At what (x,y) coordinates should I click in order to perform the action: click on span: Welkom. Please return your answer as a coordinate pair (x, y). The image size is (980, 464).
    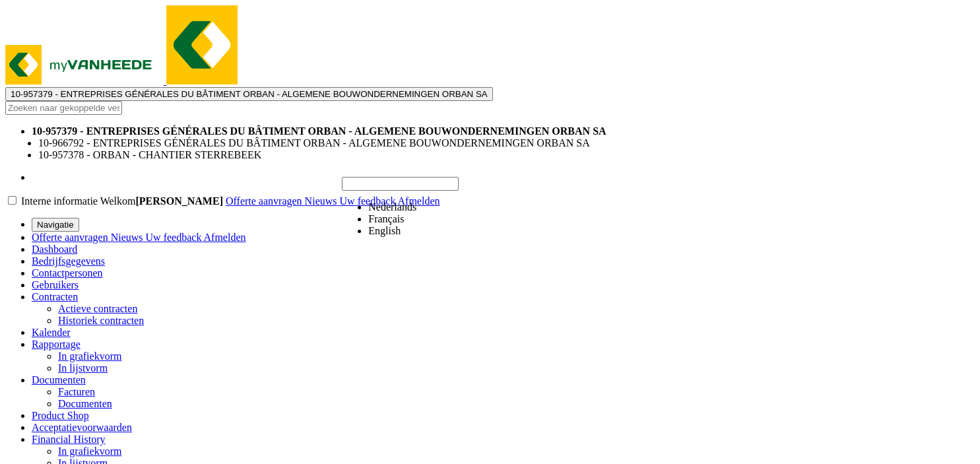
    Looking at the image, I should click on (163, 201).